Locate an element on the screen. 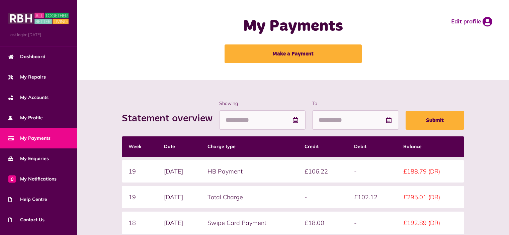  h2: Statement overview is located at coordinates (170, 119).